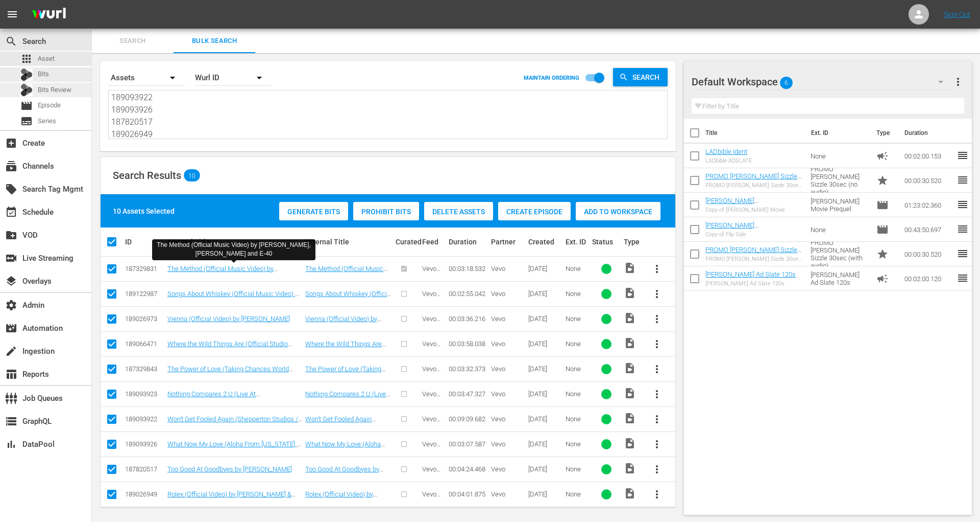 The height and width of the screenshot is (522, 980). Describe the element at coordinates (552, 78) in the screenshot. I see `p: MAINTAIN ORDERING` at that location.